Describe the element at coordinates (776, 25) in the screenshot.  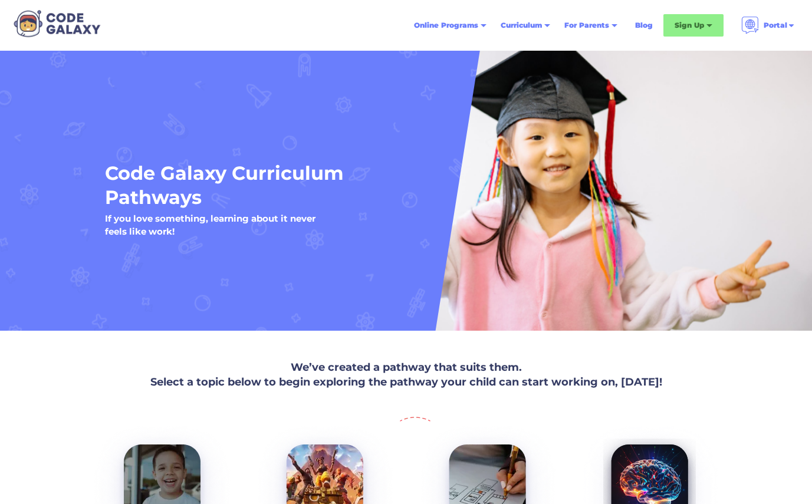
I see `div: Portal` at that location.